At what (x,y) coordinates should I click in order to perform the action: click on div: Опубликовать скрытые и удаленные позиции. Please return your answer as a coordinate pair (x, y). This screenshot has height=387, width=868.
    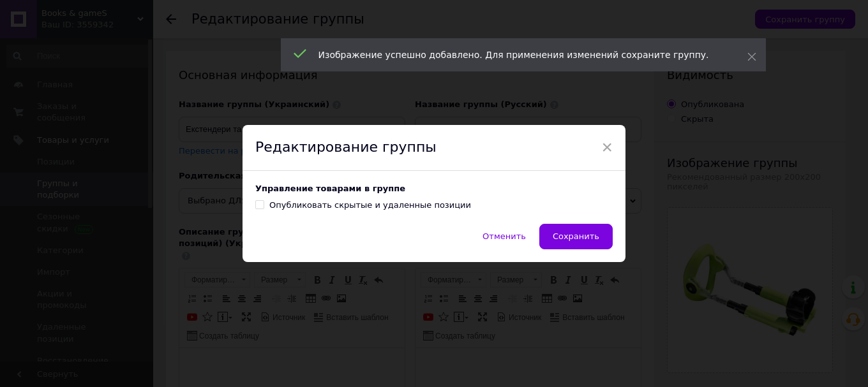
    Looking at the image, I should click on (370, 206).